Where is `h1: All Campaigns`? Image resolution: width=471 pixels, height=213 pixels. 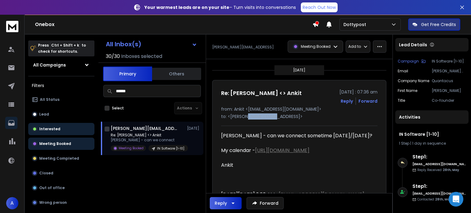
h1: All Campaigns is located at coordinates (49, 65).